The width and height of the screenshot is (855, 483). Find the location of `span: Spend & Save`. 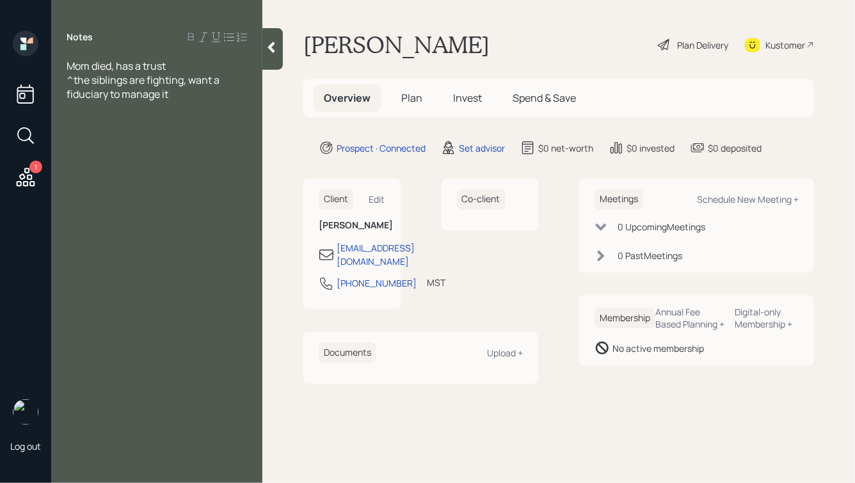

span: Spend & Save is located at coordinates (544, 98).